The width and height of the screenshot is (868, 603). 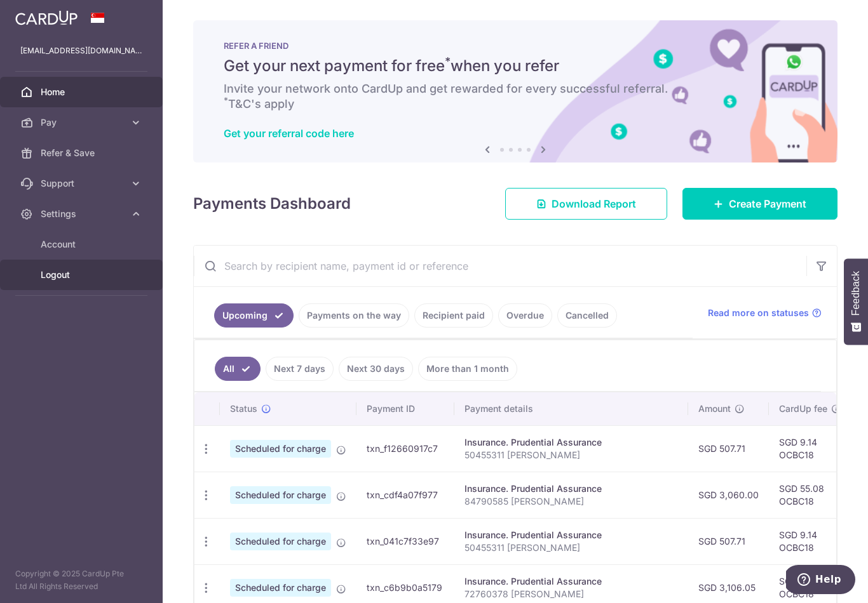 I want to click on a: Payments on the way, so click(x=354, y=315).